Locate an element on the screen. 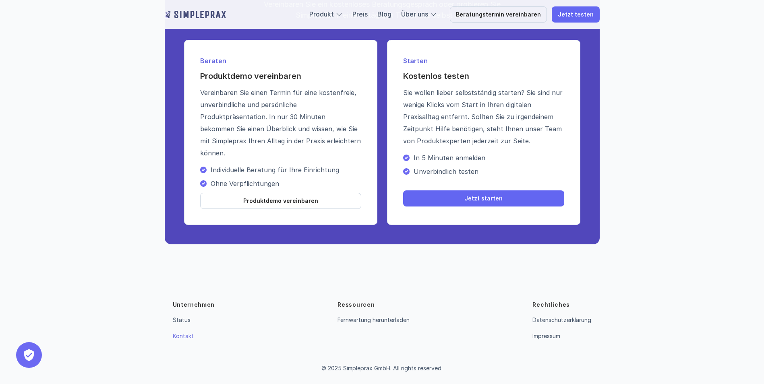  a: Impressum is located at coordinates (546, 336).